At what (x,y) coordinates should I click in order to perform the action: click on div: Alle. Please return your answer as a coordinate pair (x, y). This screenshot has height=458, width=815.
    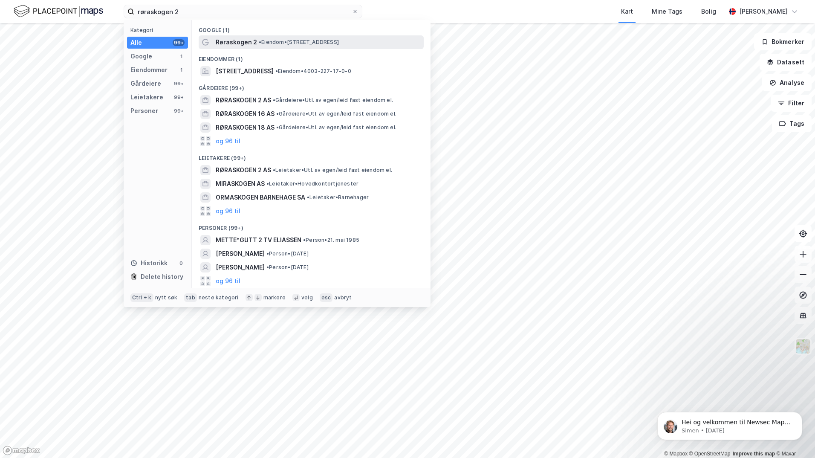
    Looking at the image, I should click on (136, 43).